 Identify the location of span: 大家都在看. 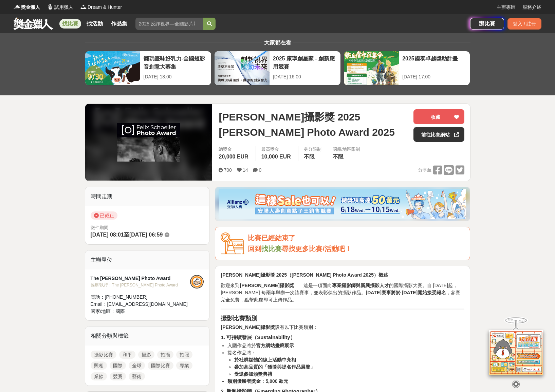
(278, 42).